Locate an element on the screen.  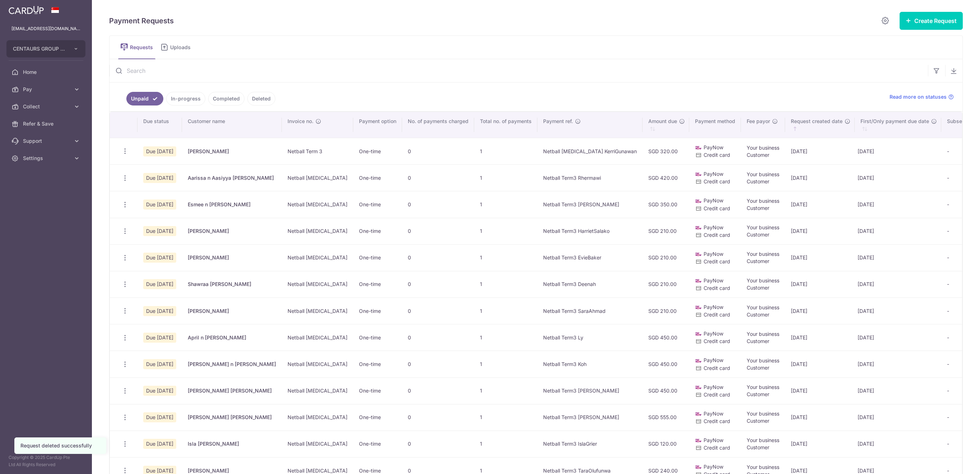
td: Netball Term3 Koh is located at coordinates (589, 364).